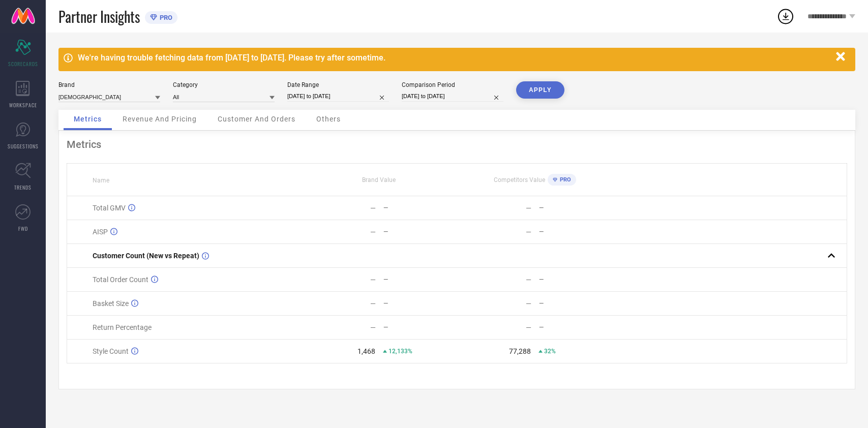 This screenshot has width=868, height=428. Describe the element at coordinates (786, 16) in the screenshot. I see `div: Open download list` at that location.